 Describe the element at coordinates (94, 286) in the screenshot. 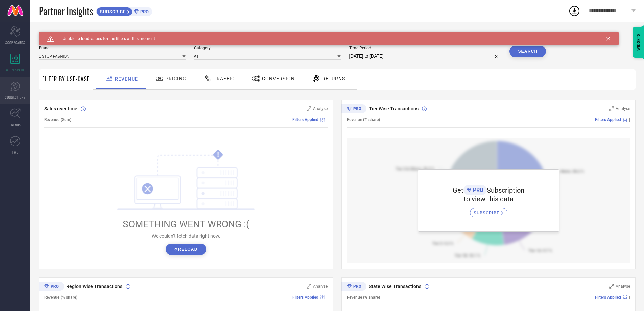

I see `span: Region Wise Transactions` at that location.